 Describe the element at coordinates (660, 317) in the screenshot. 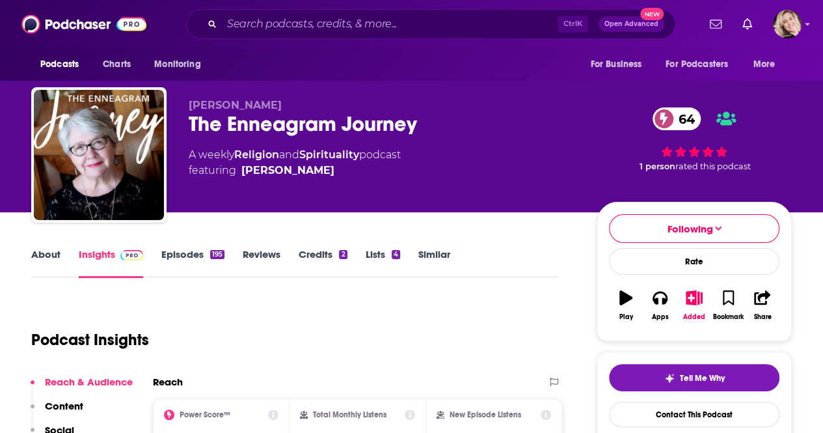

I see `div: Apps` at that location.